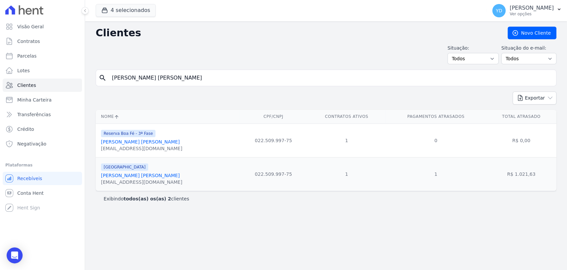 This screenshot has height=270, width=567. I want to click on div: Open Intercom Messenger, so click(15, 255).